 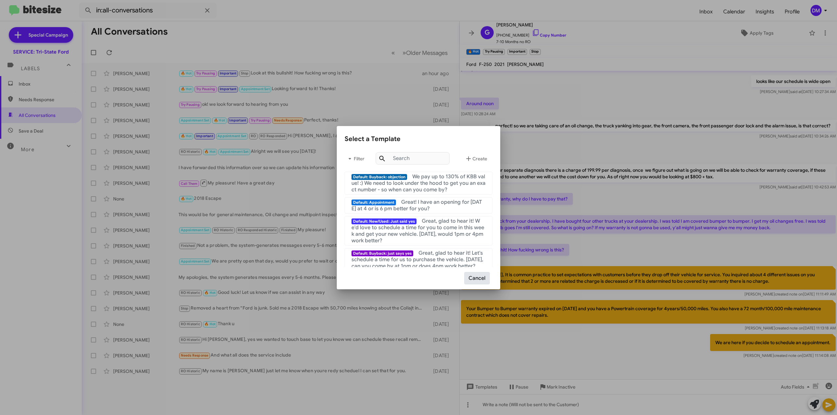 I want to click on span: We pay up to 130% of KBB value! :) We need to look under the hood to get you an exact number - so..., so click(x=418, y=183).